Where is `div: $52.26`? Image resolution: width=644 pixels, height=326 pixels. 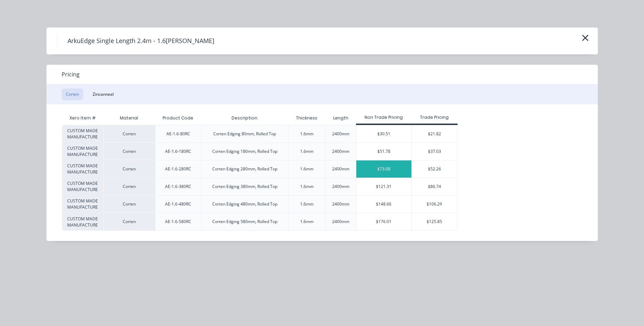 div: $52.26 is located at coordinates (434, 169).